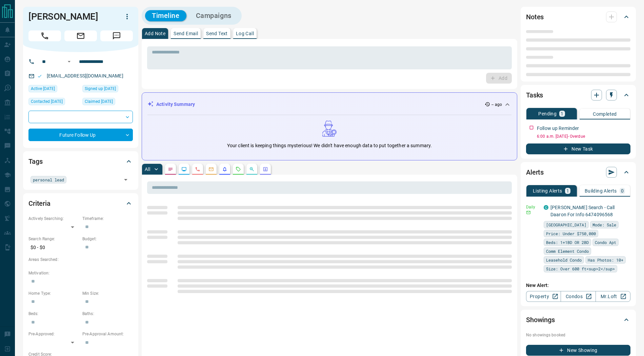  What do you see at coordinates (567, 252) in the screenshot?
I see `span: Comm Element Condo` at bounding box center [567, 252].